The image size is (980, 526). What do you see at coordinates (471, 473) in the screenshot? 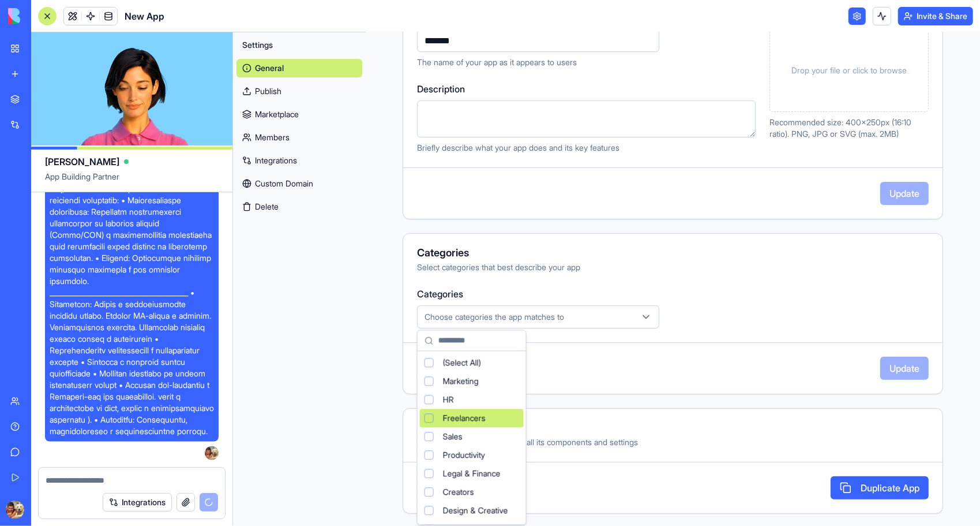
I see `span: Legal & Finance` at bounding box center [471, 473].